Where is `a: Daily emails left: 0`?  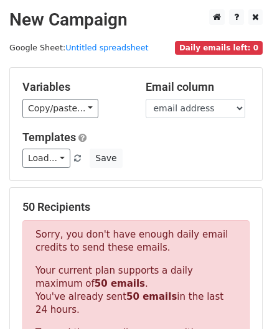
a: Daily emails left: 0 is located at coordinates (218, 47).